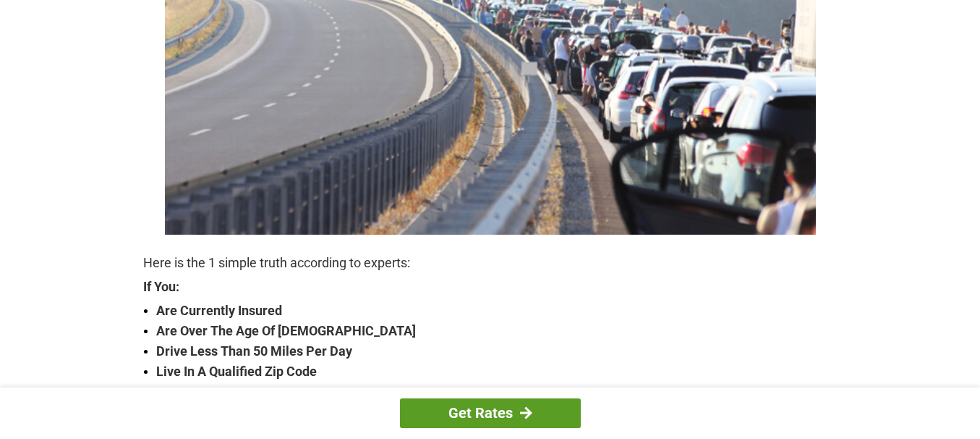 This screenshot has height=439, width=980. I want to click on p: Here is the 1 simple truth according to experts:, so click(490, 262).